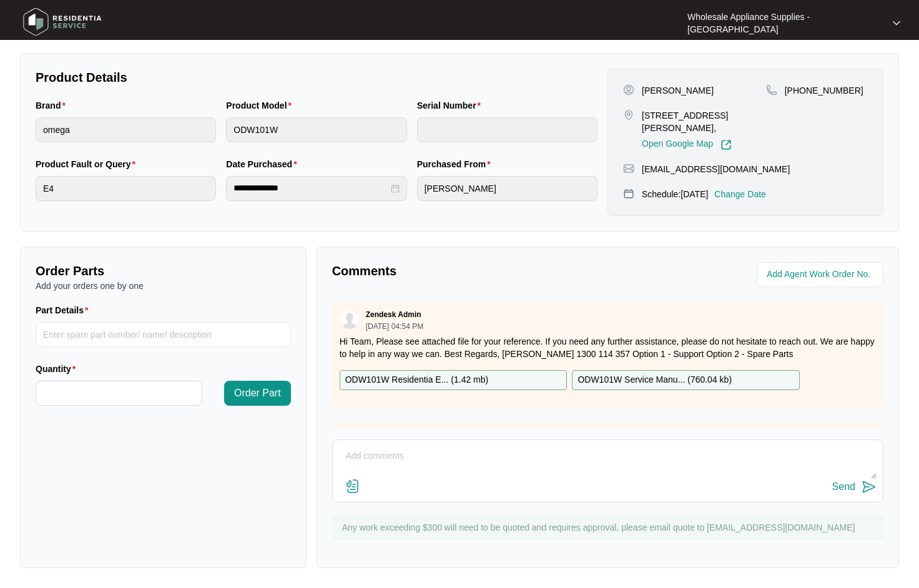 The height and width of the screenshot is (588, 919). I want to click on input: Date Purchased, so click(310, 188).